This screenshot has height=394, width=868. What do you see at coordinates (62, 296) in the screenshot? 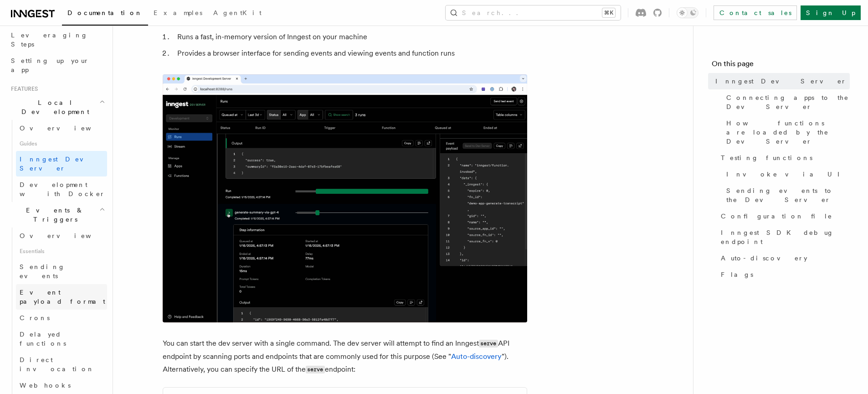
I see `a: Event payload format` at bounding box center [62, 296].